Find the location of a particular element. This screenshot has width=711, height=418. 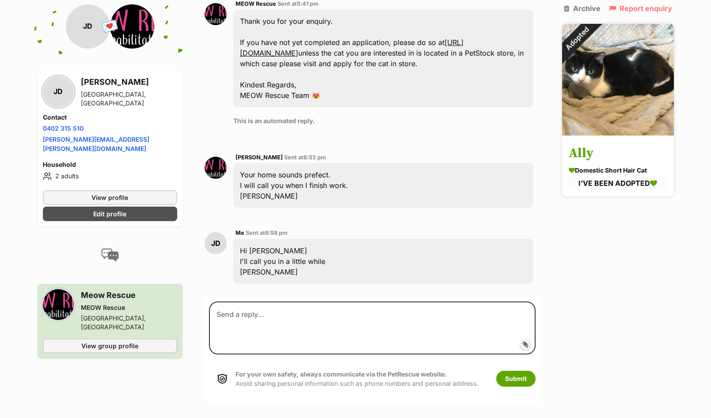

span: View group profile is located at coordinates (110, 346).